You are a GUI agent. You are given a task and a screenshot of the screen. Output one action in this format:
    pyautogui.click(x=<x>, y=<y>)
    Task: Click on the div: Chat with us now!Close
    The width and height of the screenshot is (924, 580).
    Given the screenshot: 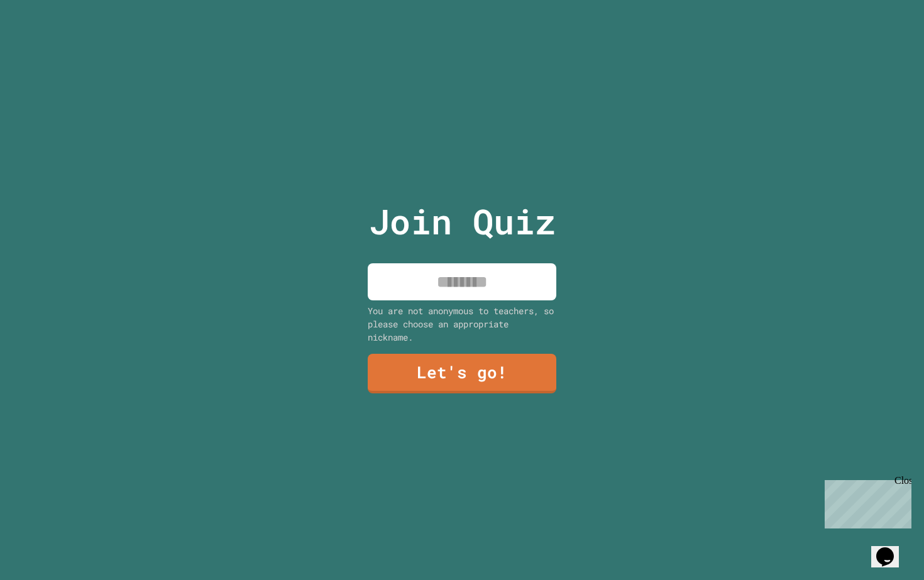 What is the action you would take?
    pyautogui.click(x=46, y=42)
    